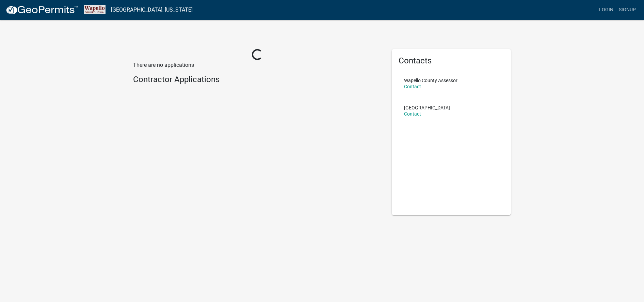  Describe the element at coordinates (606, 10) in the screenshot. I see `a: Login` at that location.